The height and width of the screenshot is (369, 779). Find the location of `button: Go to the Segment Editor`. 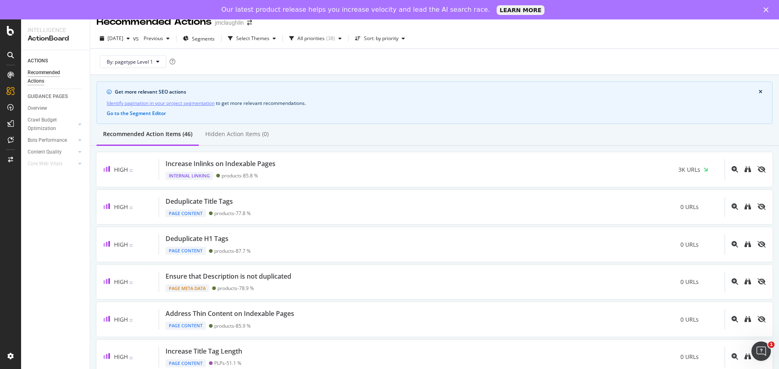

button: Go to the Segment Editor is located at coordinates (136, 114).